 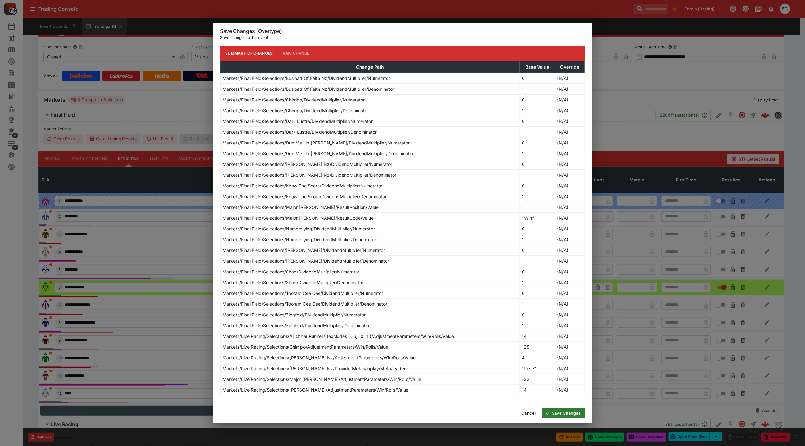 I want to click on button: Summary of Changes, so click(x=249, y=53).